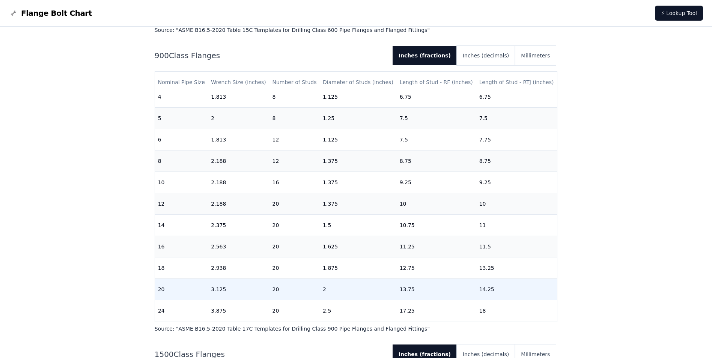  Describe the element at coordinates (517, 247) in the screenshot. I see `td: 11.5` at that location.